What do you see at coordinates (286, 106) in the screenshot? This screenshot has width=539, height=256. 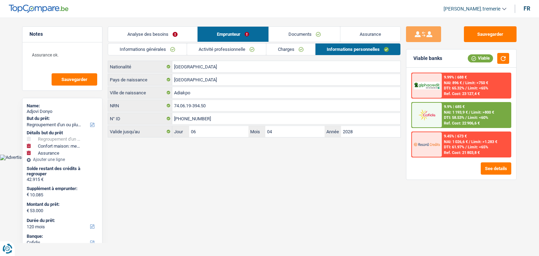 I see `input: 12.12.12-123.12` at bounding box center [286, 106].